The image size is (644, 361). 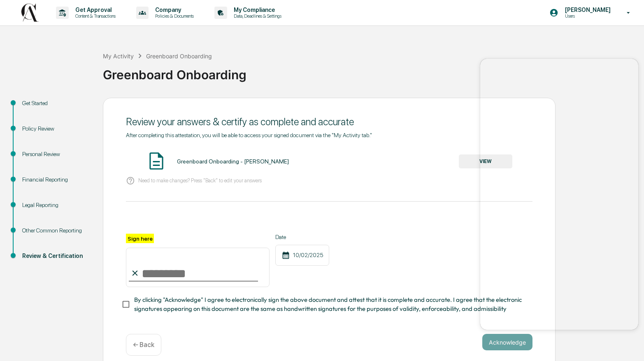 I want to click on div: My Activity, so click(x=118, y=56).